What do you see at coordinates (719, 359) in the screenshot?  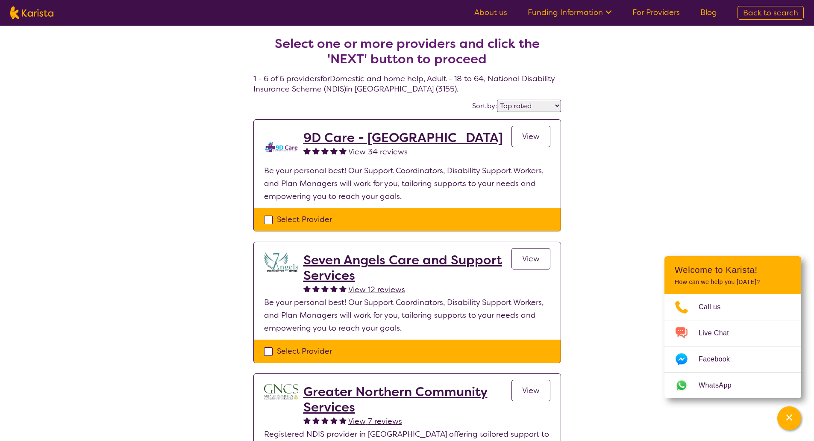 I see `span: Facebook` at bounding box center [719, 359].